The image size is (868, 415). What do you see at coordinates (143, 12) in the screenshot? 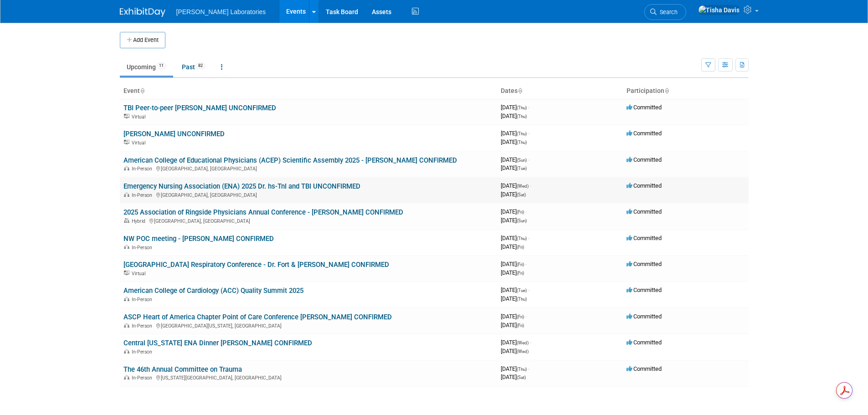
I see `img: ExhibitDay` at bounding box center [143, 12].